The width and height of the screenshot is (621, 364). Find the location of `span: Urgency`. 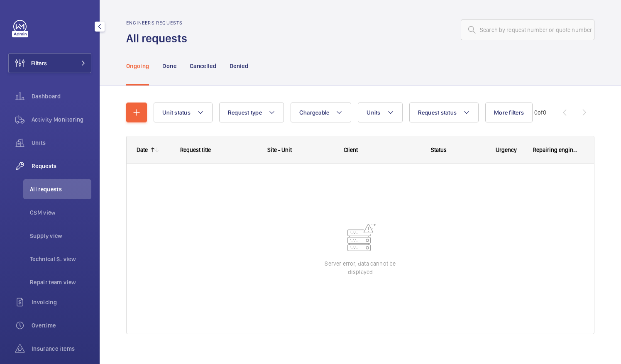

span: Urgency is located at coordinates (506, 150).